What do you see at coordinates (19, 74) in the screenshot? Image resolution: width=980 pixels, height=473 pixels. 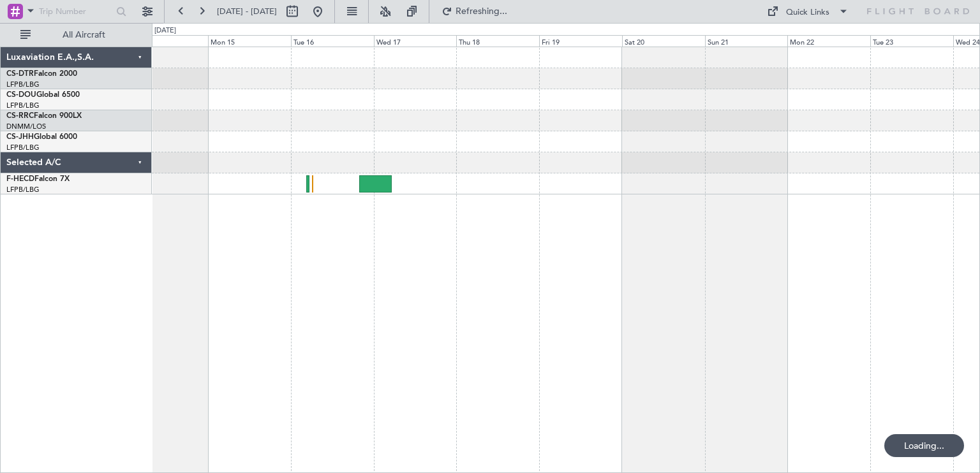 I see `span: CS-DTR` at bounding box center [19, 74].